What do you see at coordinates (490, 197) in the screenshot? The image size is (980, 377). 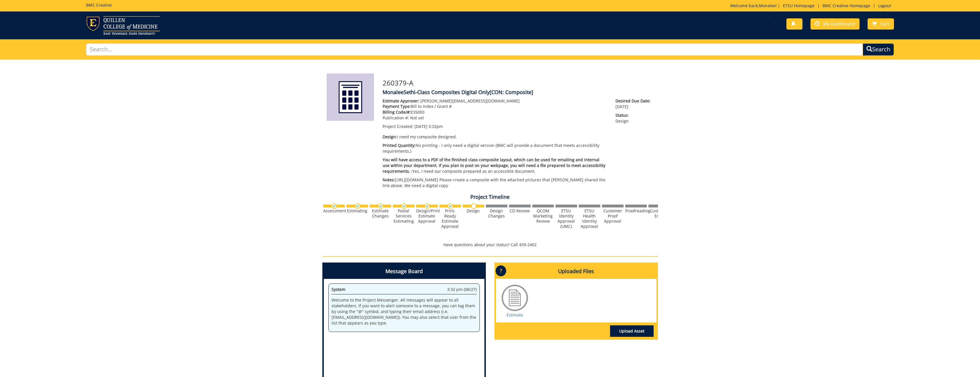 I see `h4: Project Timeline` at bounding box center [490, 197].